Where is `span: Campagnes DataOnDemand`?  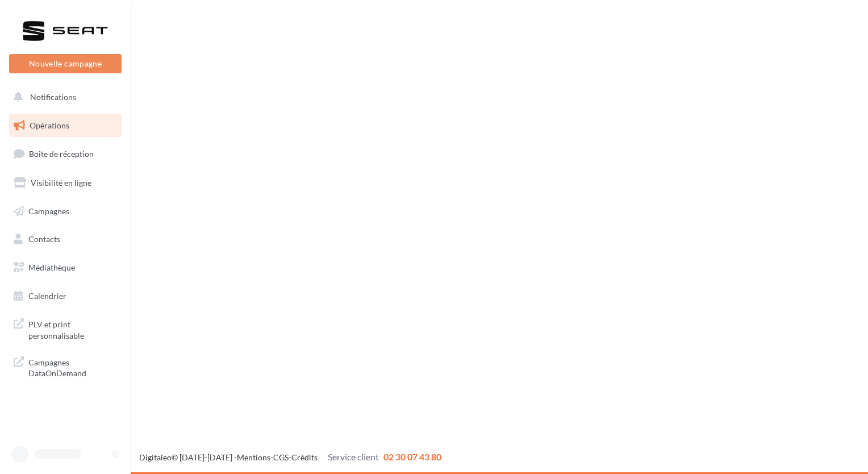 span: Campagnes DataOnDemand is located at coordinates (72, 366).